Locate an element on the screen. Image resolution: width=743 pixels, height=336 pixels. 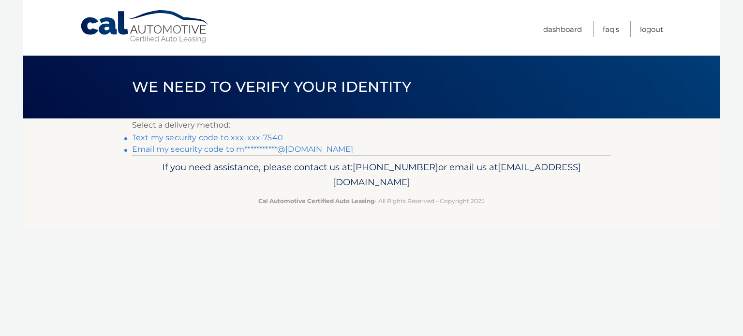
p: - All Rights Reserved - Copyright 2025 is located at coordinates (371, 201).